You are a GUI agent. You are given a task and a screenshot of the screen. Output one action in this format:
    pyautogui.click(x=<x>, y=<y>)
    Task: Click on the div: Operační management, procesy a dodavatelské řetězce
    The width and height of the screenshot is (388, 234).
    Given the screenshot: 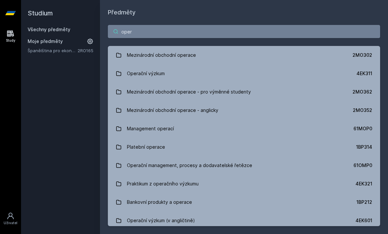 What is the action you would take?
    pyautogui.click(x=189, y=166)
    